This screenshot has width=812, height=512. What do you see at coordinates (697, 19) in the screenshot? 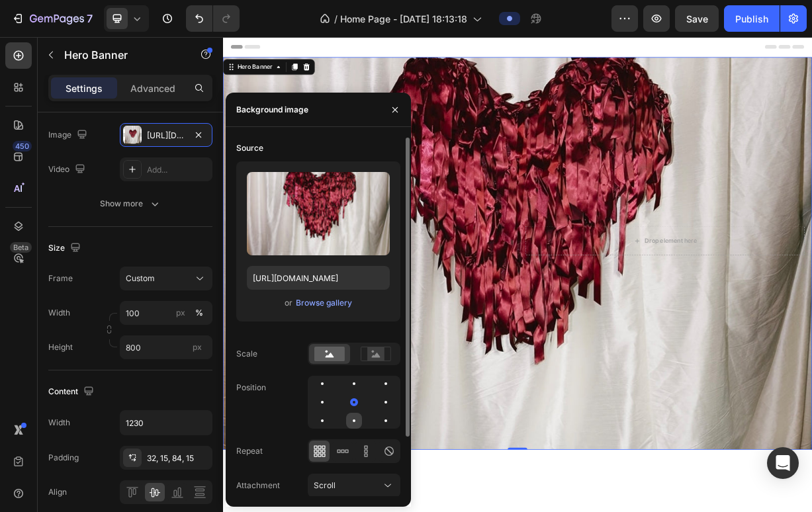
I see `button: Save` at bounding box center [697, 19].